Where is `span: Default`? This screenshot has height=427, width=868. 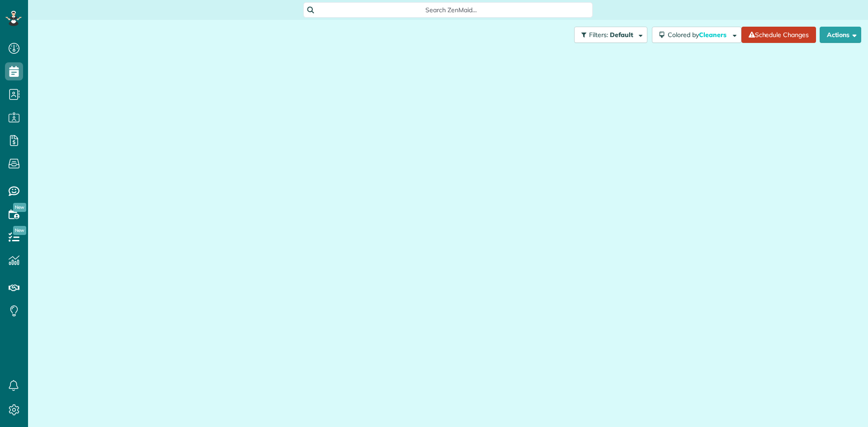
span: Default is located at coordinates (622, 35).